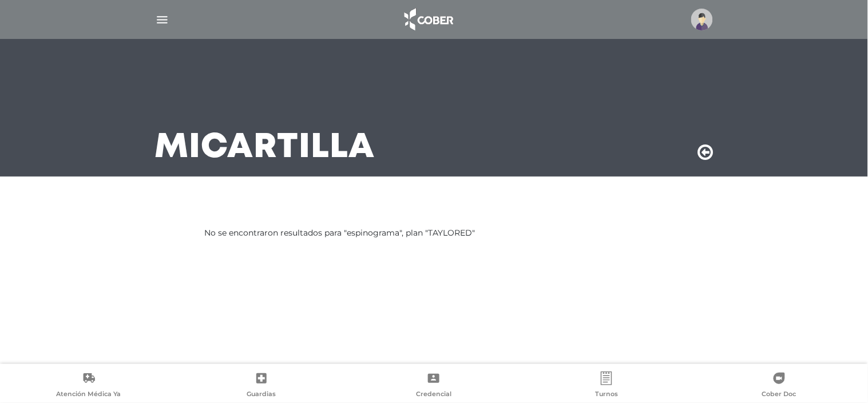  I want to click on img: profile-placeholder.svg, so click(702, 20).